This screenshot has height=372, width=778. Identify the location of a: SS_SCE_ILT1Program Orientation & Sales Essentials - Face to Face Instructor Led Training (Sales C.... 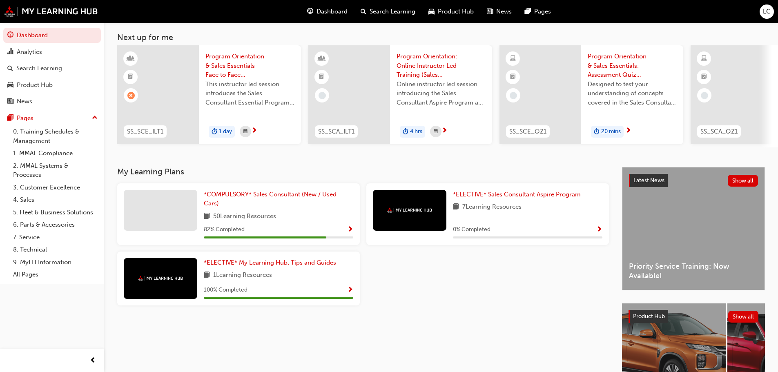
(209, 95).